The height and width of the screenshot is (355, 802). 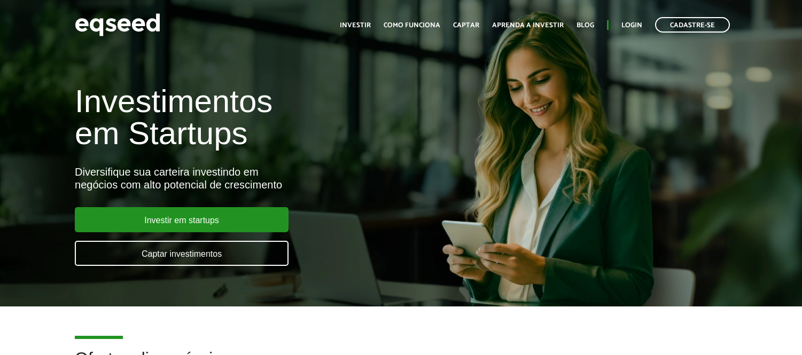 I want to click on a: Investir em startups, so click(x=182, y=219).